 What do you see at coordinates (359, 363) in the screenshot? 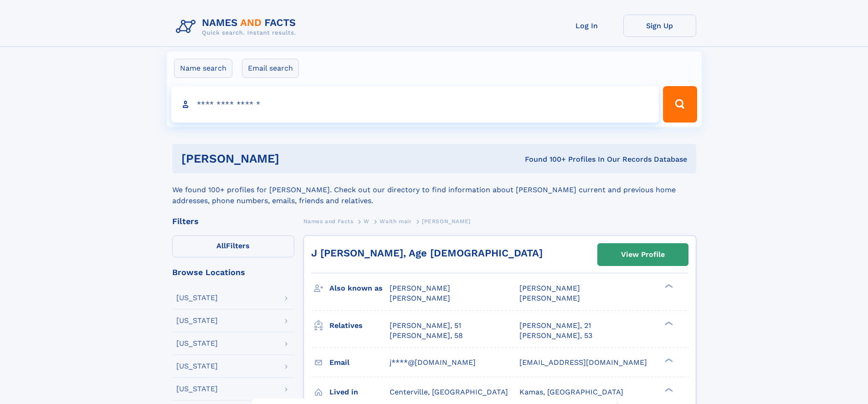
I see `h3: Email` at bounding box center [359, 363].